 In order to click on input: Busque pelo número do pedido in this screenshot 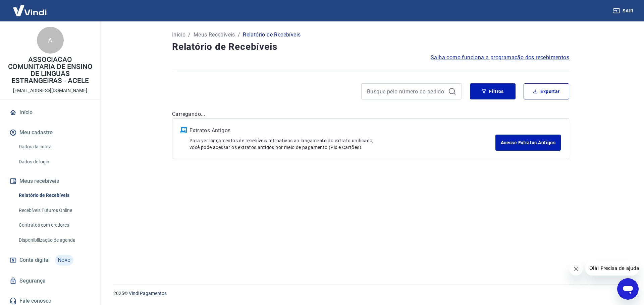, I will do `click(406, 91)`.